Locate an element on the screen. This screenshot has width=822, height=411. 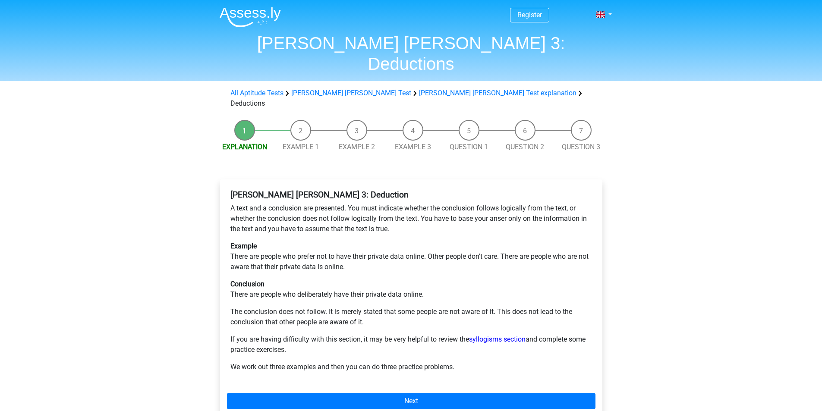
p: There are people who deliberately have their private data online. is located at coordinates (411, 290).